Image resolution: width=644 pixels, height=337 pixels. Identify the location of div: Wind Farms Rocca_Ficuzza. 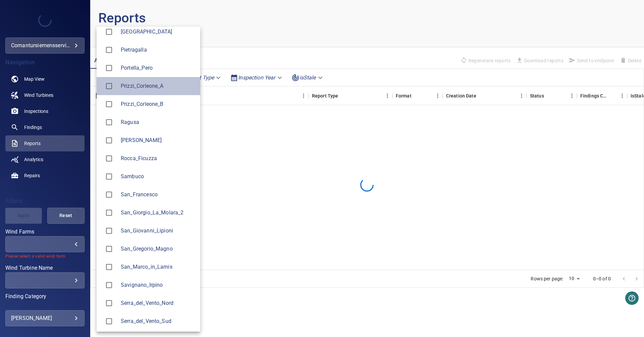
(158, 158).